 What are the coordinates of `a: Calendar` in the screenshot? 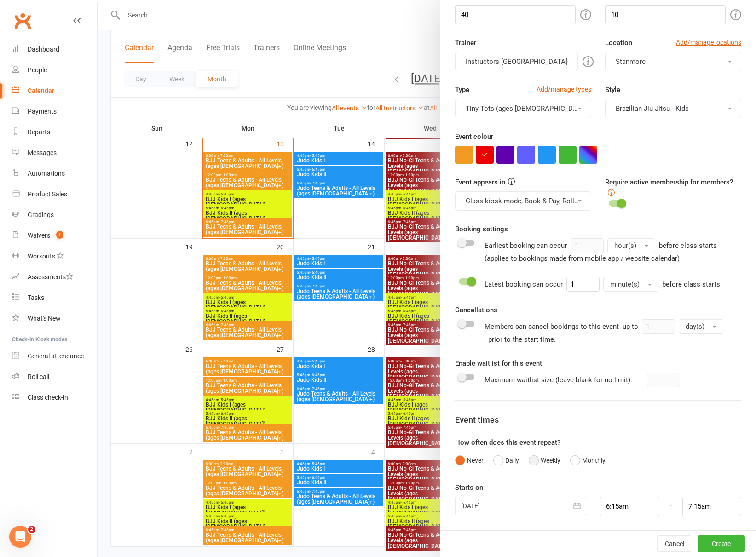 It's located at (54, 91).